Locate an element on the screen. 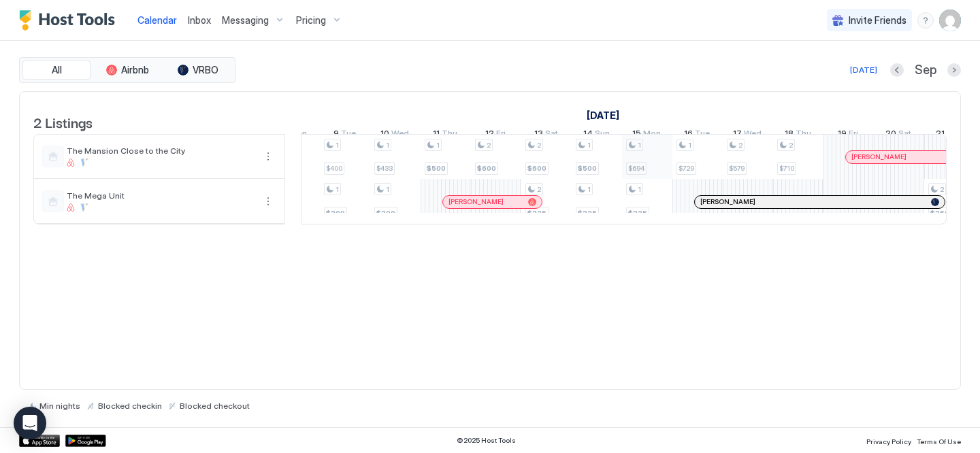 This screenshot has height=453, width=980. span: 17 is located at coordinates (738, 135).